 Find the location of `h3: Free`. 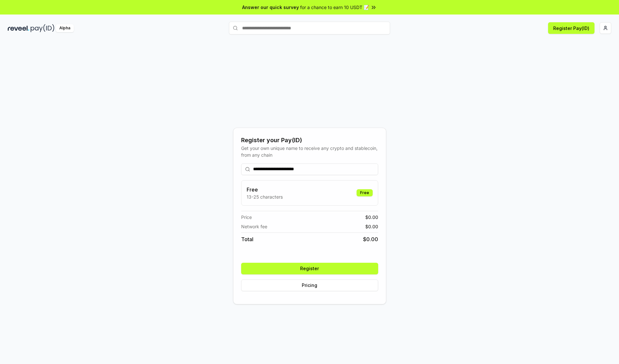

h3: Free is located at coordinates (265, 190).